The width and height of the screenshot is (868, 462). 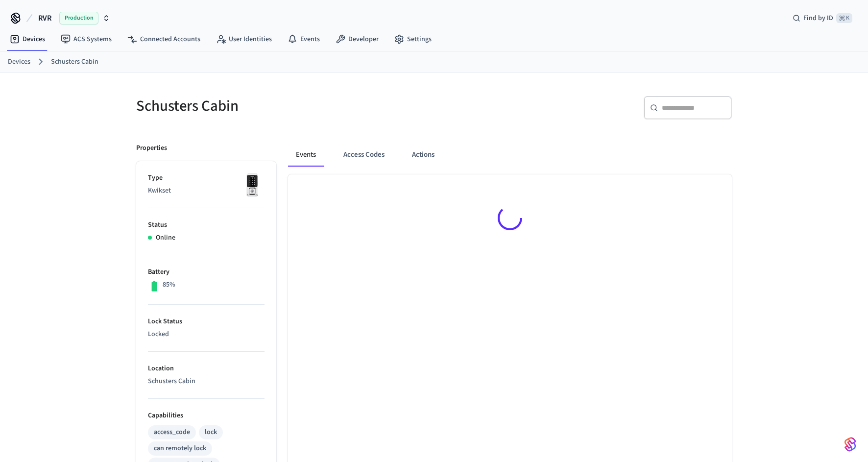 I want to click on button: Access Codes, so click(x=364, y=155).